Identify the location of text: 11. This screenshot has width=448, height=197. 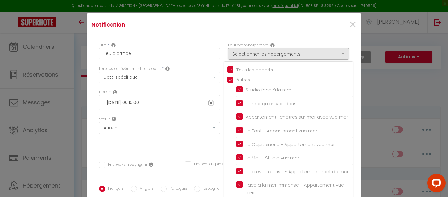
(211, 103).